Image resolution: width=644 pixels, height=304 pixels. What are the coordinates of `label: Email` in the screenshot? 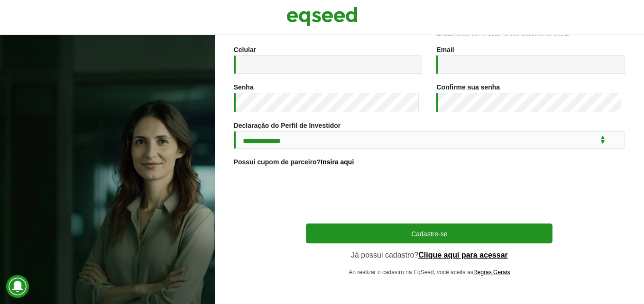 It's located at (445, 50).